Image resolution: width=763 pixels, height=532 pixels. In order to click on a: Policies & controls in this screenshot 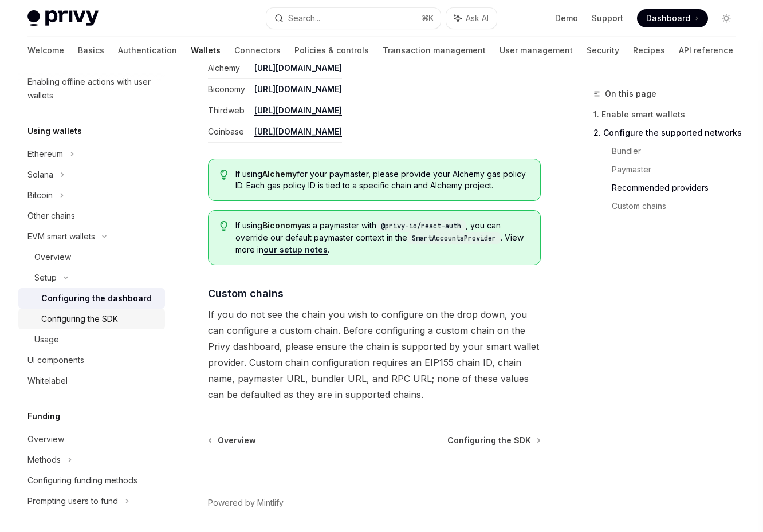, I will do `click(332, 51)`.